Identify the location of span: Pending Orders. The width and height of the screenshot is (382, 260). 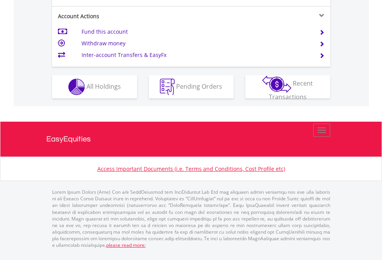
(199, 86).